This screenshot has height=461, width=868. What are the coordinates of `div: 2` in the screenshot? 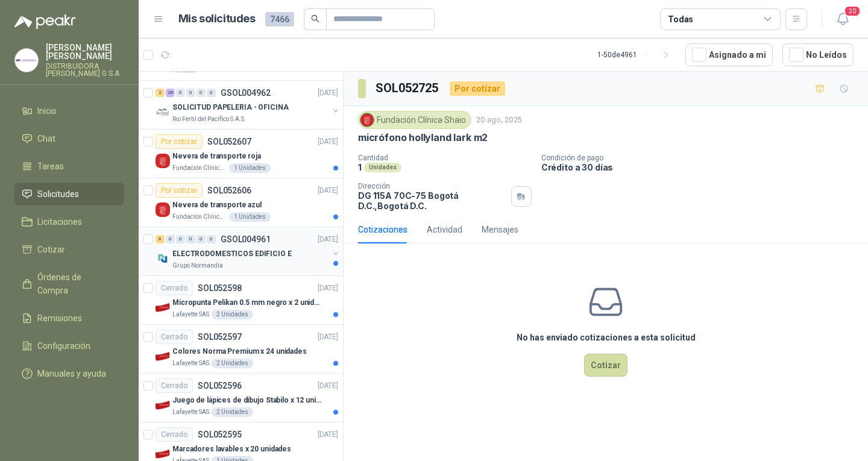 It's located at (160, 93).